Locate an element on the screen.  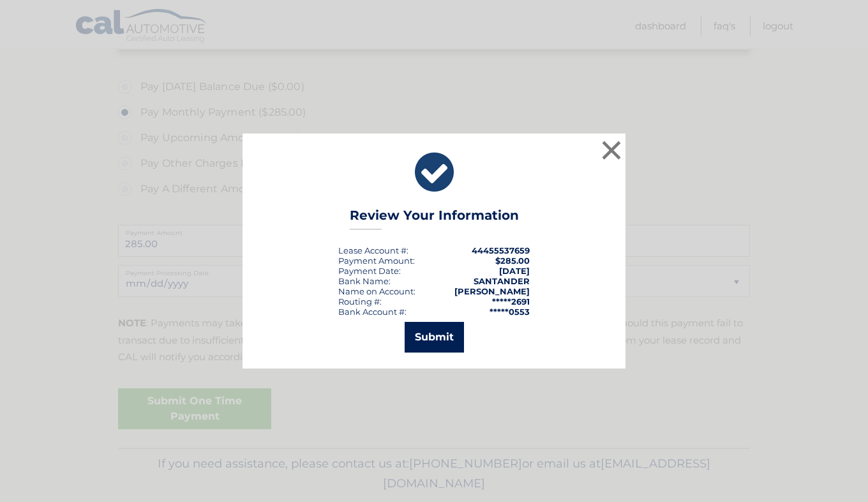
div: Bank Name: is located at coordinates (364, 281).